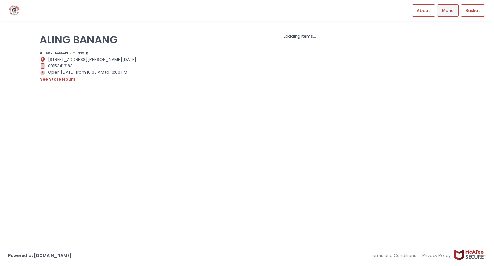 The image size is (494, 266). I want to click on a: Menu, so click(448, 10).